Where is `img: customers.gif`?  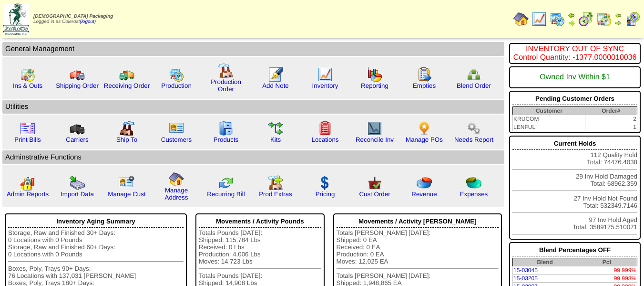
img: customers.gif is located at coordinates (176, 128).